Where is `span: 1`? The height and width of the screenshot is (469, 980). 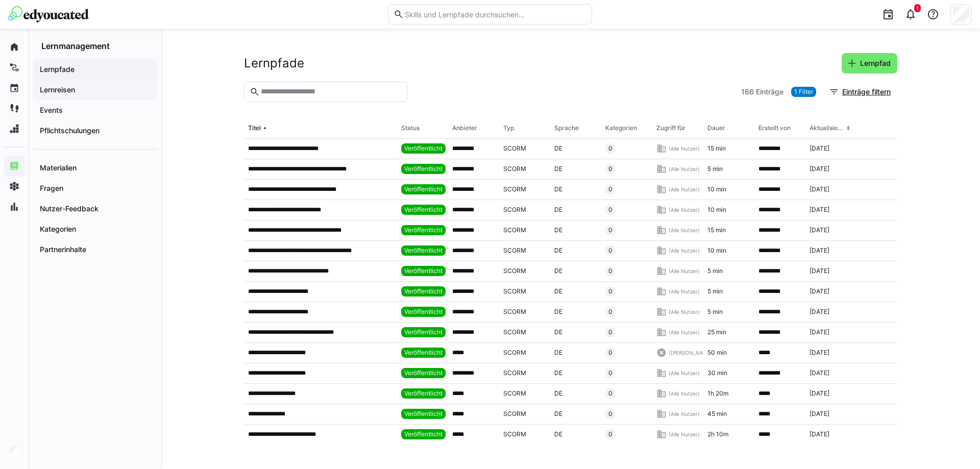
span: 1 is located at coordinates (917, 8).